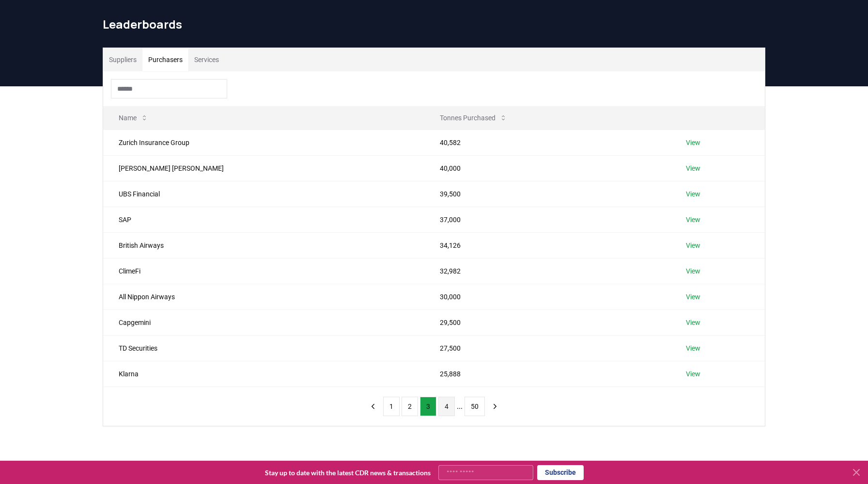 The height and width of the screenshot is (484, 868). I want to click on td: ClimeFi, so click(264, 270).